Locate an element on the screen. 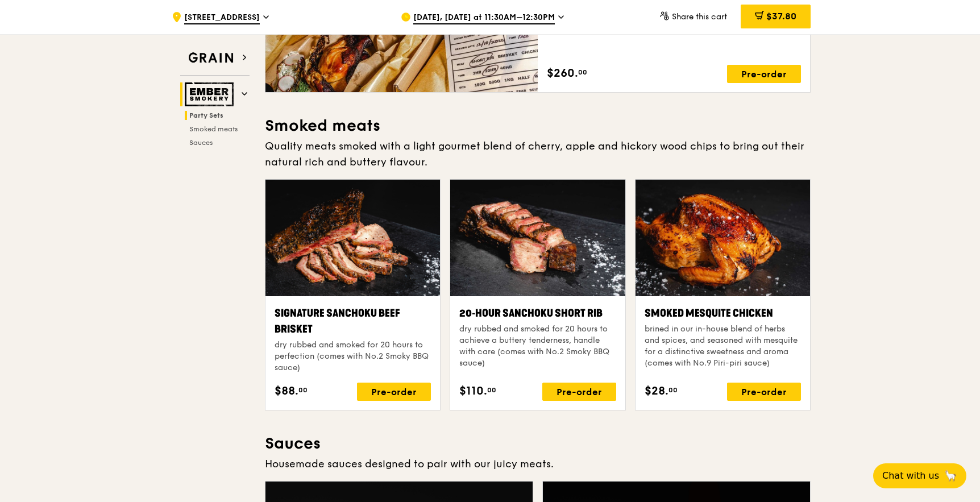  div: Signature Sanchoku Beef Brisket is located at coordinates (352, 321).